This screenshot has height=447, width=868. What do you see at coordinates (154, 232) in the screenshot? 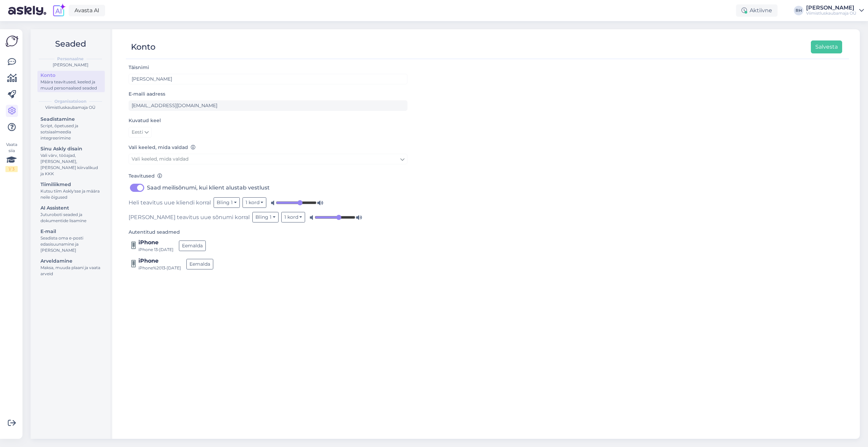
I see `label: Autentitud seadmed` at bounding box center [154, 232].